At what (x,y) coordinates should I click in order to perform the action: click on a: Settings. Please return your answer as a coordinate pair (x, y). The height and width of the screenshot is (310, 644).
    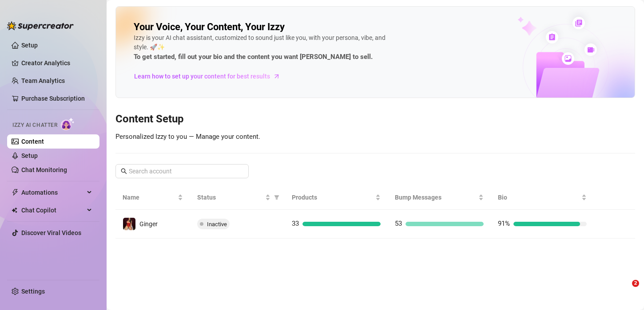
    Looking at the image, I should click on (33, 291).